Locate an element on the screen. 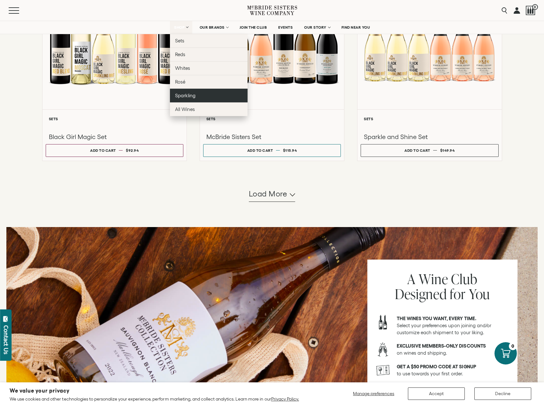  button: Decline is located at coordinates (502, 394).